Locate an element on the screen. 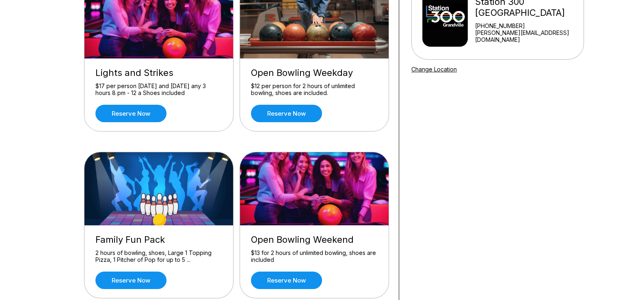 This screenshot has height=300, width=644. a: Change Location is located at coordinates (434, 69).